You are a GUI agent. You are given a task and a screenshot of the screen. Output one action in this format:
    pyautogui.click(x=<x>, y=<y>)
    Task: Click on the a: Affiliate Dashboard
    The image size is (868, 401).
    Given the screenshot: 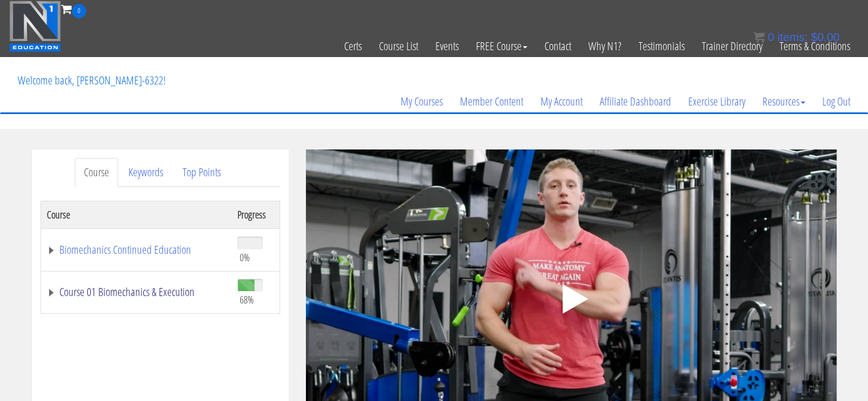 What is the action you would take?
    pyautogui.click(x=635, y=101)
    